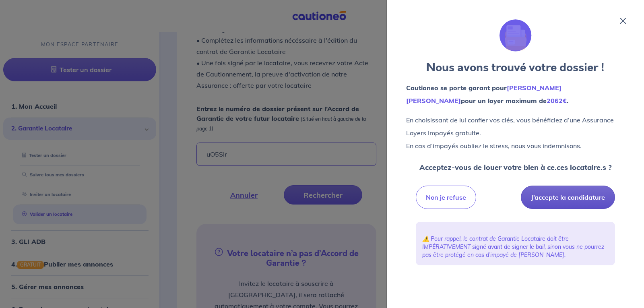 Image resolution: width=644 pixels, height=308 pixels. What do you see at coordinates (568, 197) in the screenshot?
I see `button: J’accepte la candidature` at bounding box center [568, 197].